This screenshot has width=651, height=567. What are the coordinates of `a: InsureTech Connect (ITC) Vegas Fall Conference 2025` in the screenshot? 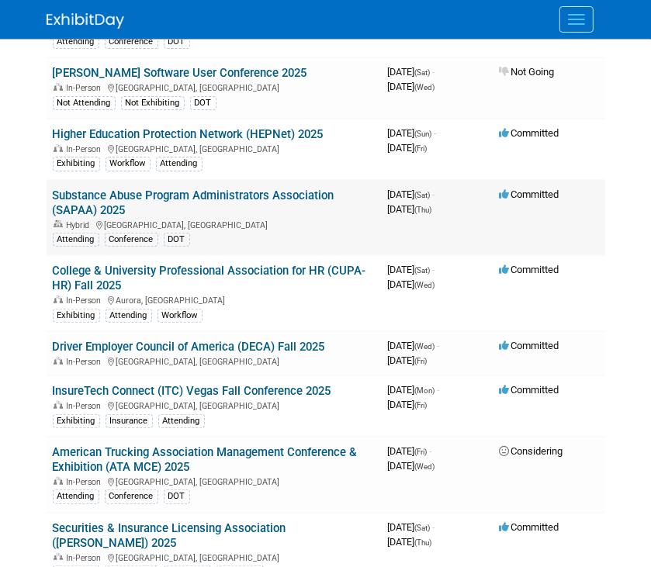 It's located at (192, 391).